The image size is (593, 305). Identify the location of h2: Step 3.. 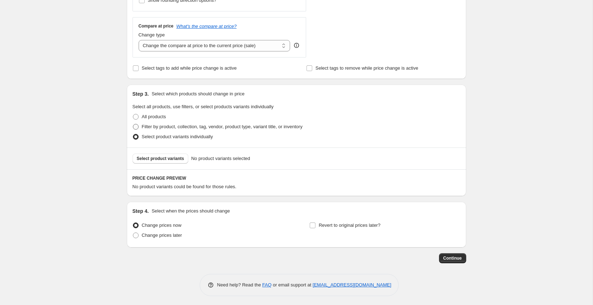
(141, 94).